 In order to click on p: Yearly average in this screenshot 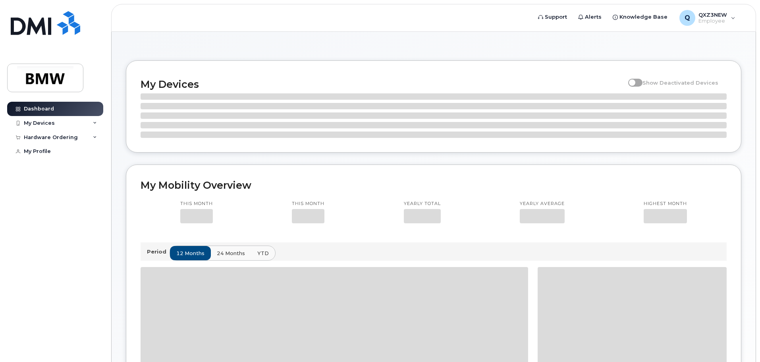, I will do `click(542, 204)`.